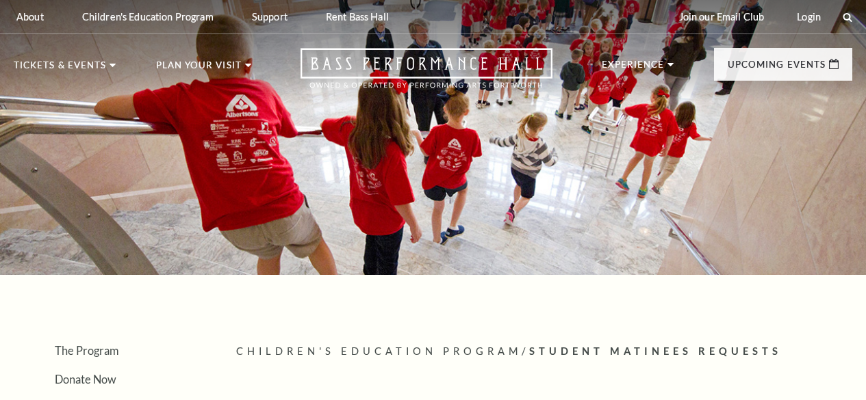 Image resolution: width=866 pixels, height=400 pixels. What do you see at coordinates (30, 16) in the screenshot?
I see `p: About` at bounding box center [30, 16].